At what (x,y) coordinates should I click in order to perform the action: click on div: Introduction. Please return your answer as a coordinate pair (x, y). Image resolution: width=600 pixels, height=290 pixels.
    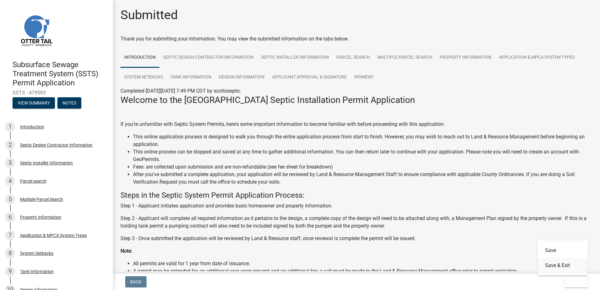
    Looking at the image, I should click on (32, 127).